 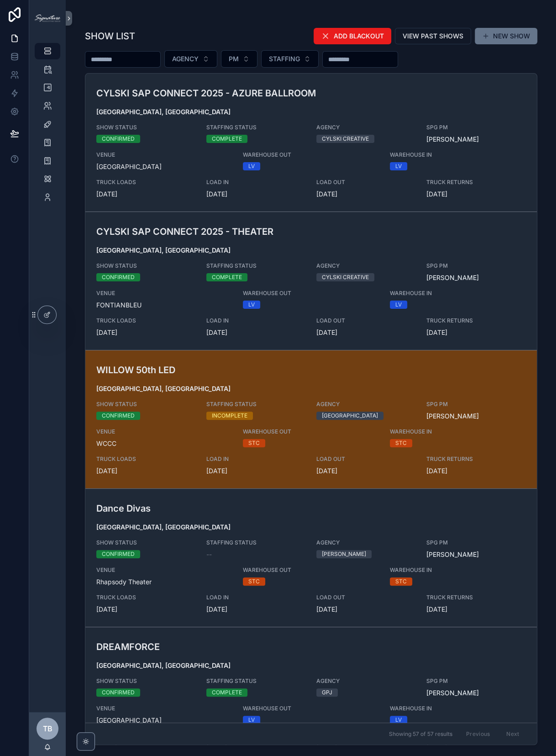 What do you see at coordinates (237, 232) in the screenshot?
I see `h3: CYLSKI SAP CONNECT 2025 - THEATER` at bounding box center [237, 232].